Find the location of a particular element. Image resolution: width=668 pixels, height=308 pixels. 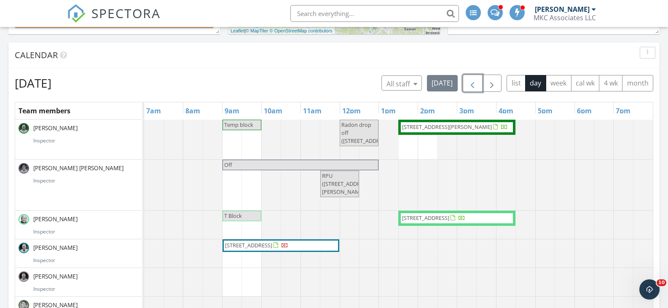

button: Next day is located at coordinates (492, 83).